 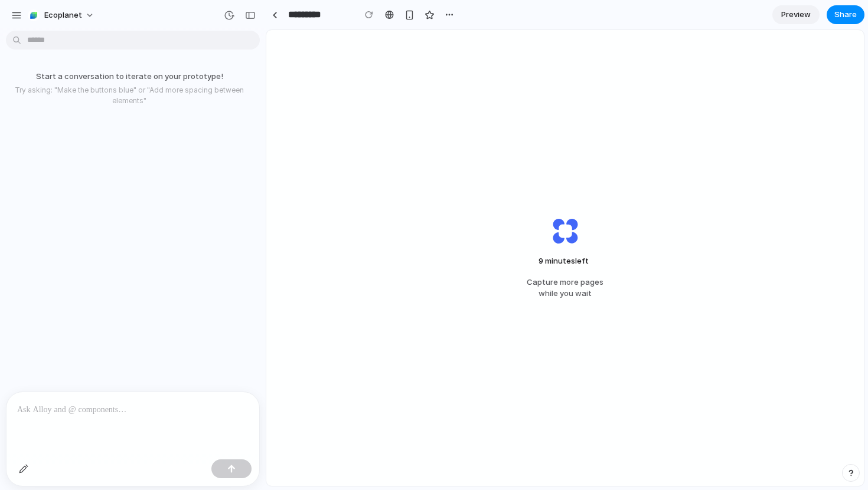 I want to click on span: Share, so click(x=845, y=15).